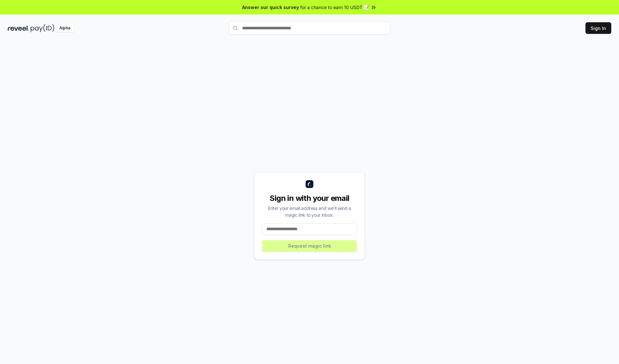 The height and width of the screenshot is (364, 619). What do you see at coordinates (310, 198) in the screenshot?
I see `div: Sign in with your email` at bounding box center [310, 198].